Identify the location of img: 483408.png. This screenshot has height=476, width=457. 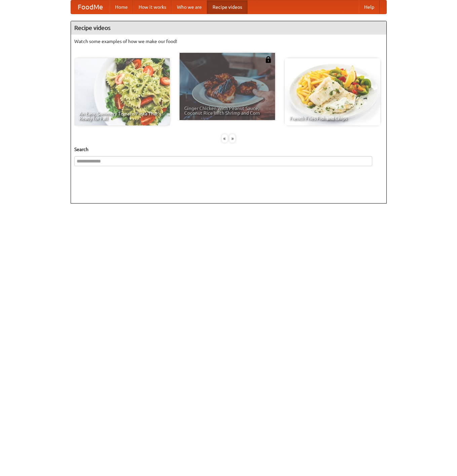
(268, 60).